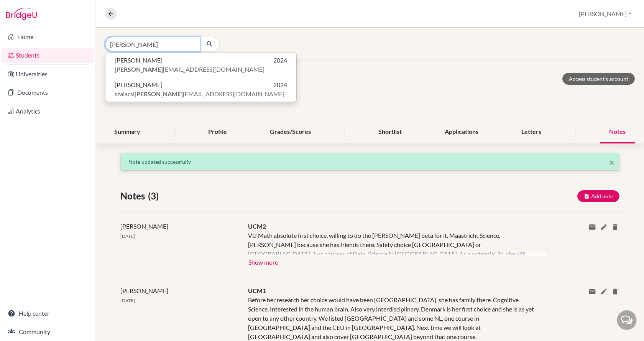 The width and height of the screenshot is (644, 341). I want to click on span: UCM2, so click(257, 226).